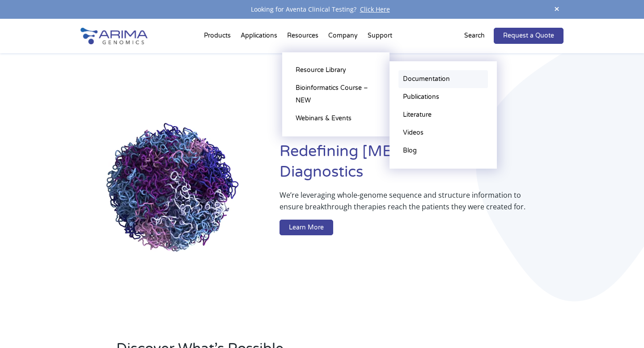  What do you see at coordinates (336, 118) in the screenshot?
I see `a: Webinars & Events` at bounding box center [336, 118].